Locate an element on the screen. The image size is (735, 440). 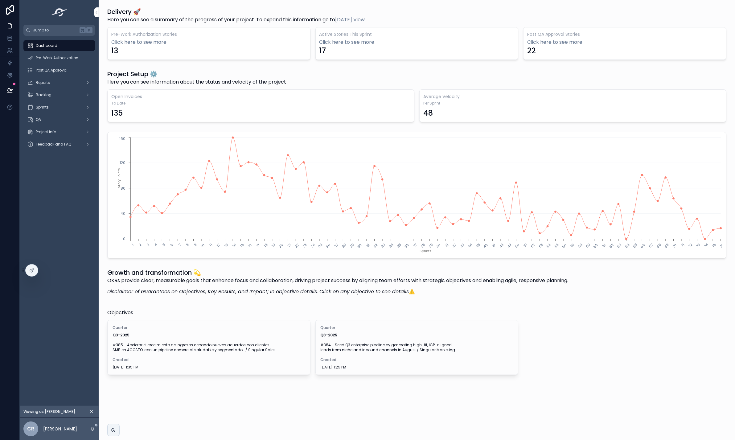
a: Dashboard is located at coordinates (59, 46).